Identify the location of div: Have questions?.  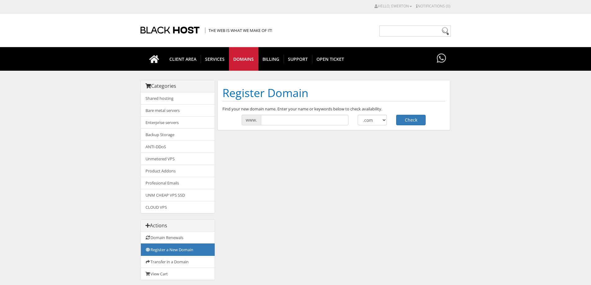
(442, 59).